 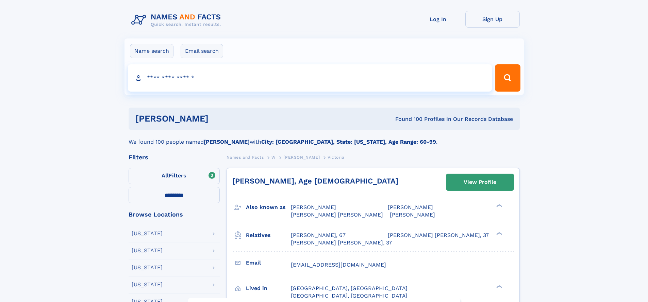 What do you see at coordinates (407, 119) in the screenshot?
I see `div: Found 100 Profiles In Our Records Database` at bounding box center [407, 119].